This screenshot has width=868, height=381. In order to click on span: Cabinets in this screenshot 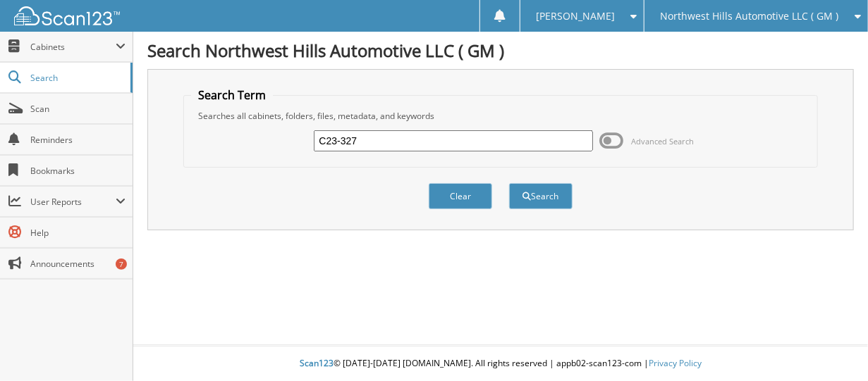, I will do `click(73, 47)`.